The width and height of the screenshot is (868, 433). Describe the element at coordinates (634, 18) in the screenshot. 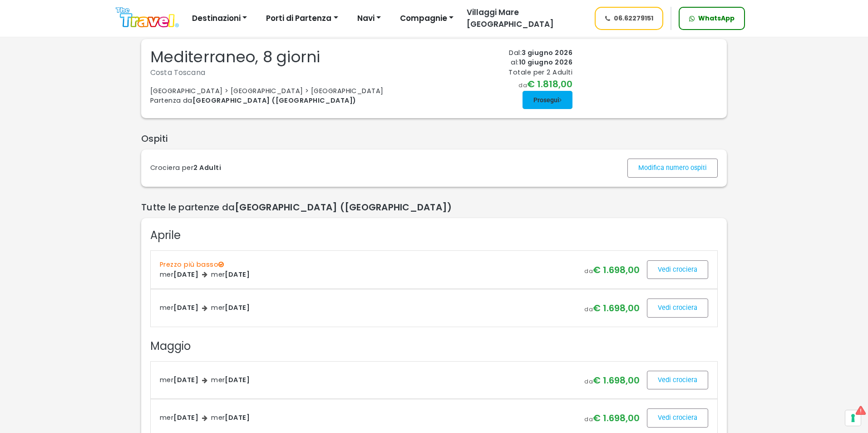

I see `span: 06.62279151` at that location.